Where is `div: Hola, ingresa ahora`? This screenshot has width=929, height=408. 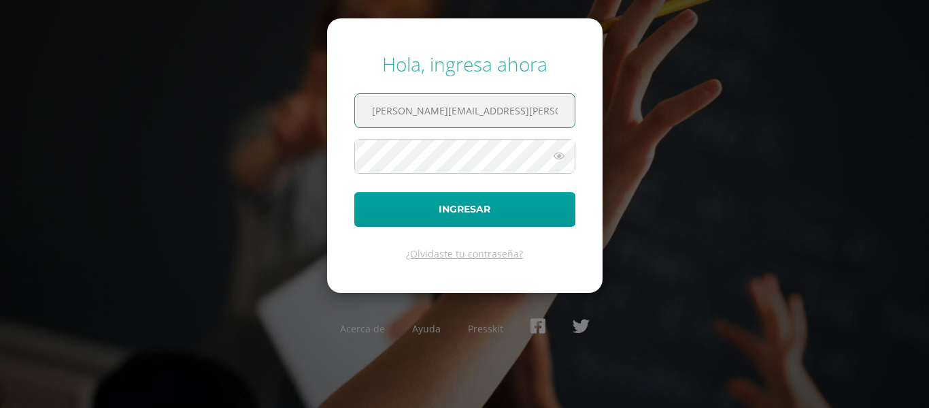
div: Hola, ingresa ahora is located at coordinates (465, 64).